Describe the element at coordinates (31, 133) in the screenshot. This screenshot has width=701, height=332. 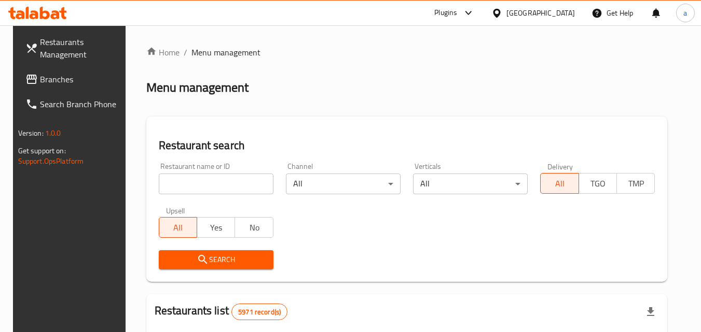
I see `span: Version:` at that location.